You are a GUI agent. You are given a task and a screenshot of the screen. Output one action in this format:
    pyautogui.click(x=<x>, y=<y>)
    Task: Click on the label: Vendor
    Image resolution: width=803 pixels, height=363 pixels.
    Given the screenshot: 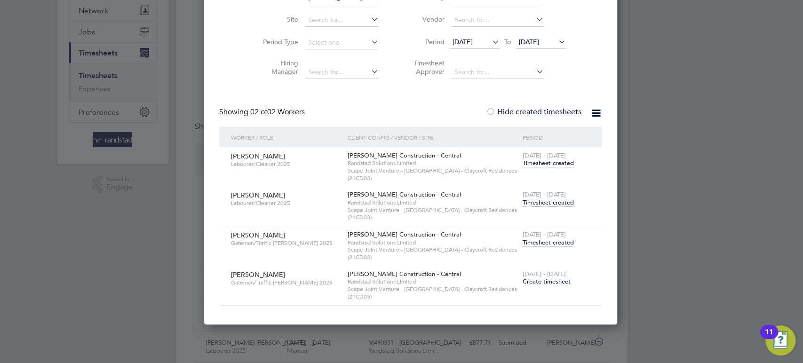 What is the action you would take?
    pyautogui.click(x=423, y=19)
    